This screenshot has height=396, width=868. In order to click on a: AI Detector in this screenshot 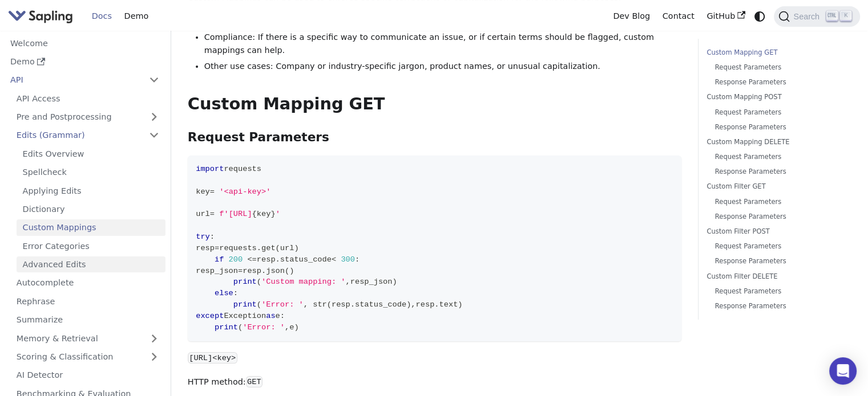, I will do `click(88, 375)`.